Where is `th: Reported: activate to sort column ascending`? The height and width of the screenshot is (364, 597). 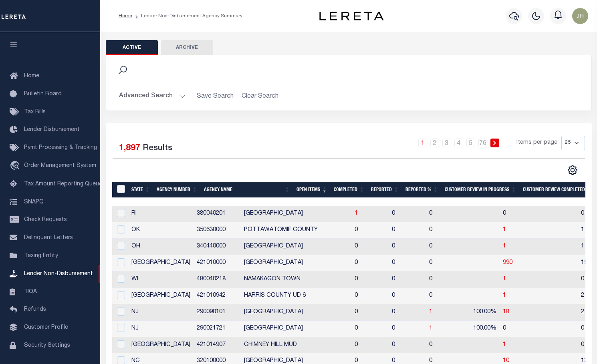 th: Reported: activate to sort column ascending is located at coordinates (385, 190).